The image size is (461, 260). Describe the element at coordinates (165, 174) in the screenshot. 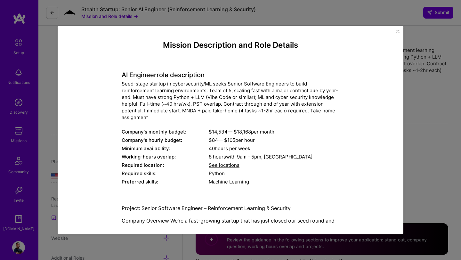

I see `div: Required skills:` at that location.